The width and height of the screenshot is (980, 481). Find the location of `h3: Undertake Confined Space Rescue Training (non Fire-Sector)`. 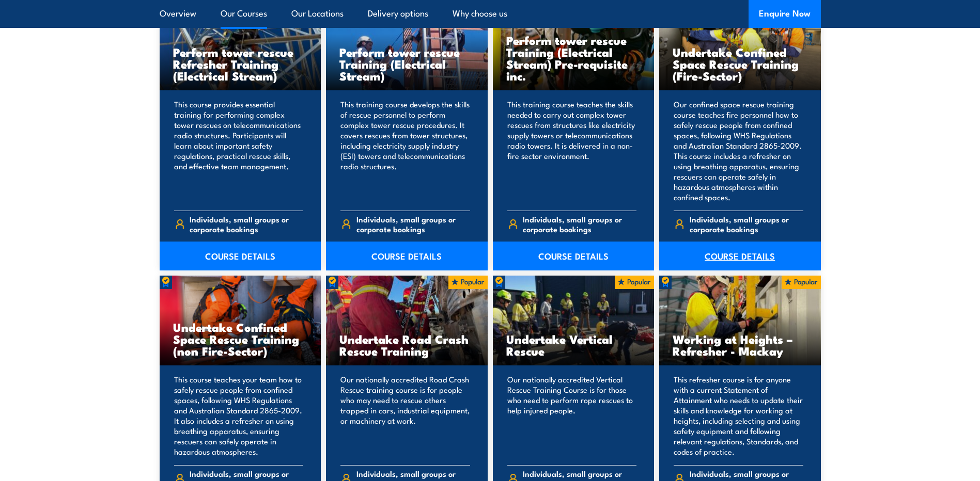

h3: Undertake Confined Space Rescue Training (non Fire-Sector) is located at coordinates (240, 338).